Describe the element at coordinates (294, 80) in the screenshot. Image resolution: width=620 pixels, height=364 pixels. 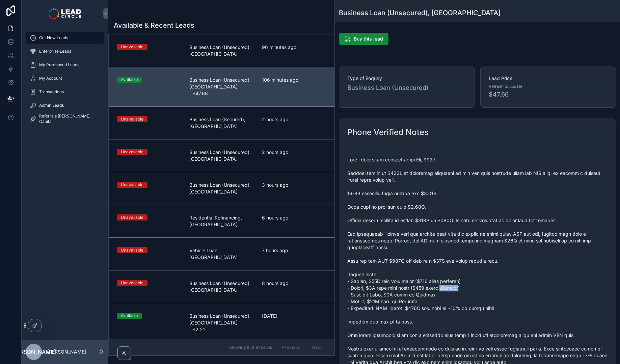
I see `span: 106 minutes ago` at that location.